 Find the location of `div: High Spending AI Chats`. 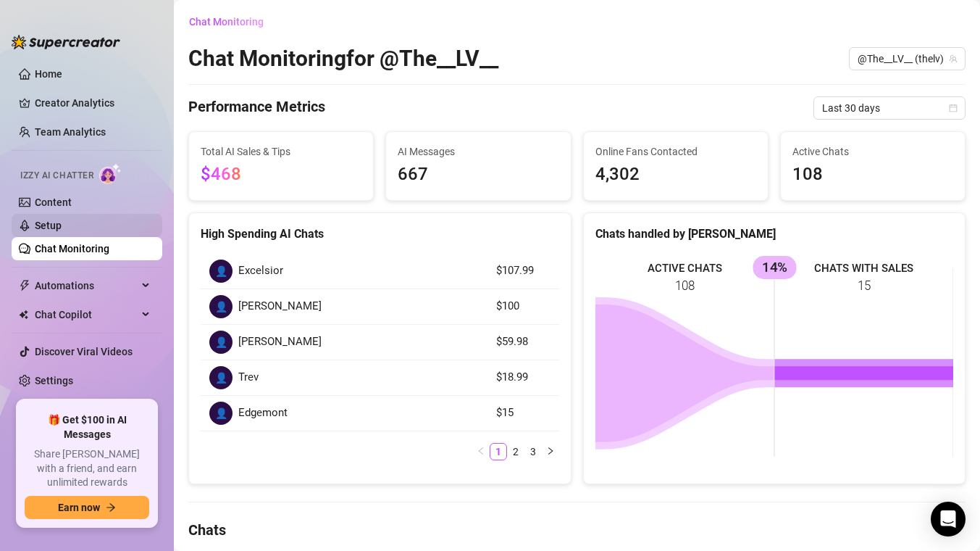

div: High Spending AI Chats is located at coordinates (379, 234).